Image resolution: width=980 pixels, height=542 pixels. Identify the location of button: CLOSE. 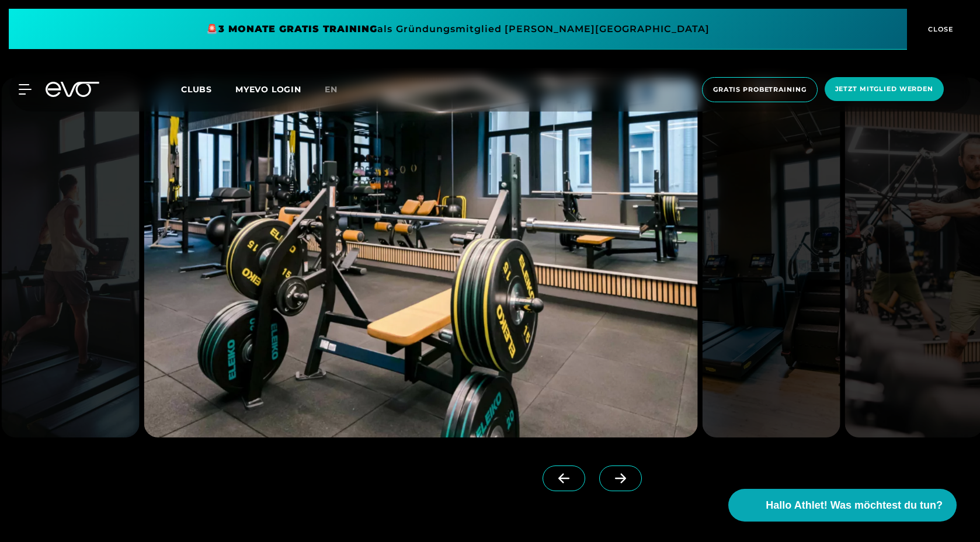
(939, 29).